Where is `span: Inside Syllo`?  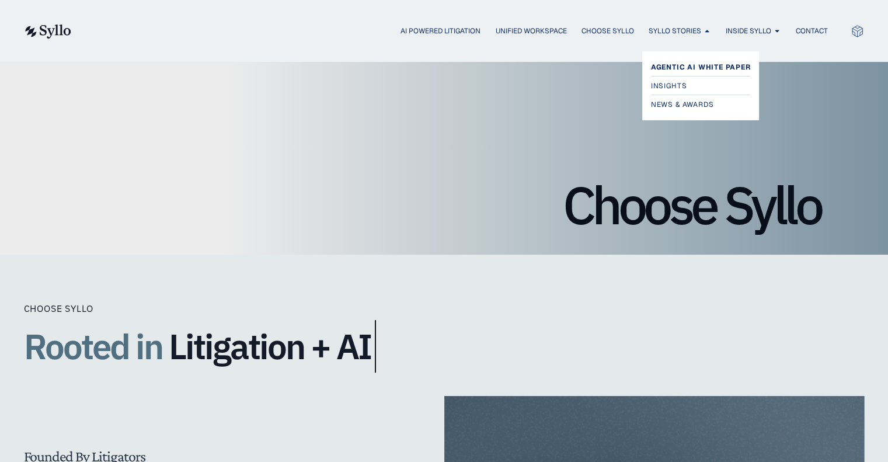 span: Inside Syllo is located at coordinates (748, 31).